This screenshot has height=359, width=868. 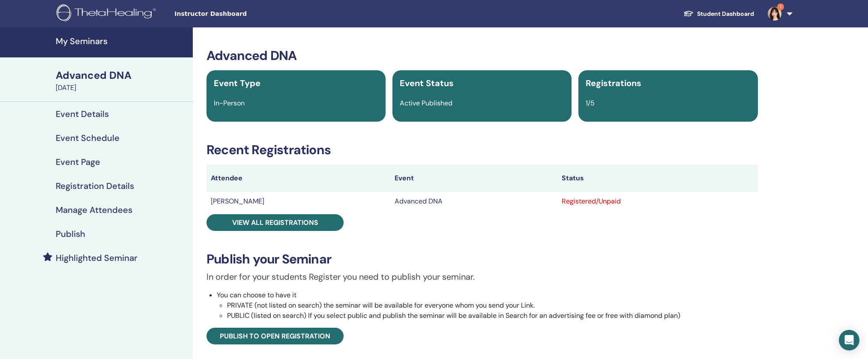 I want to click on th: Attendee, so click(x=298, y=178).